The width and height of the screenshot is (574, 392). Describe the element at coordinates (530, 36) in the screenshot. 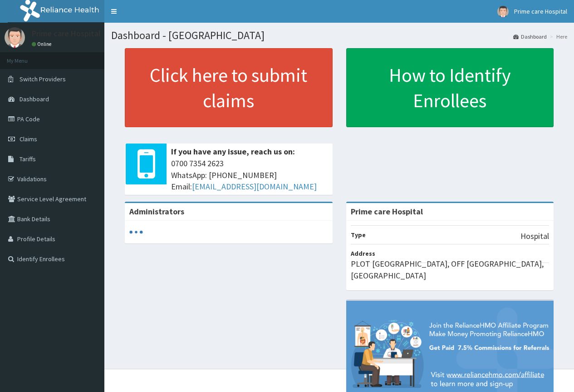

I see `a: Dashboard` at that location.